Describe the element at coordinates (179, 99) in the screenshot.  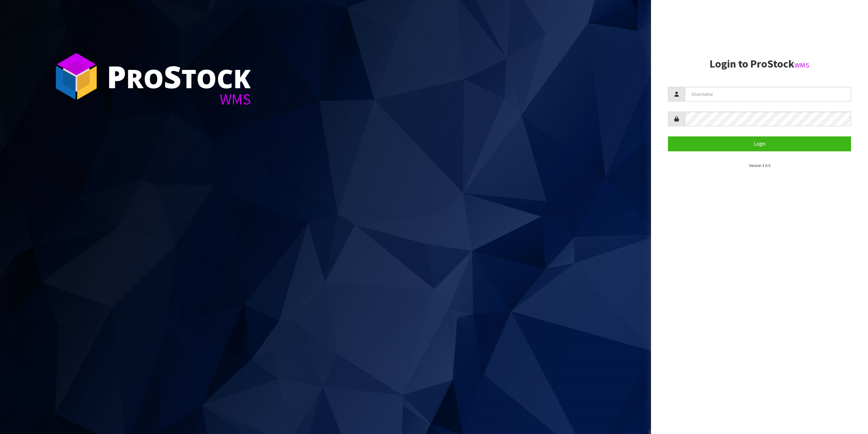
I see `div: WMS` at that location.